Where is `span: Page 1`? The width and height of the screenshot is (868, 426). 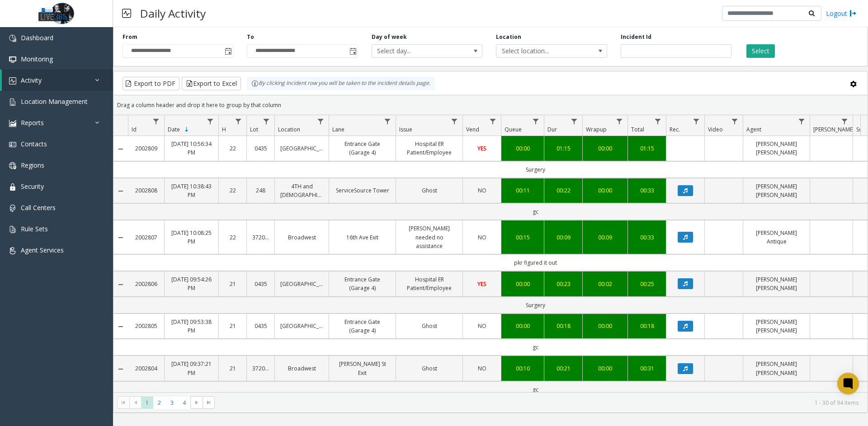 span: Page 1 is located at coordinates (147, 403).